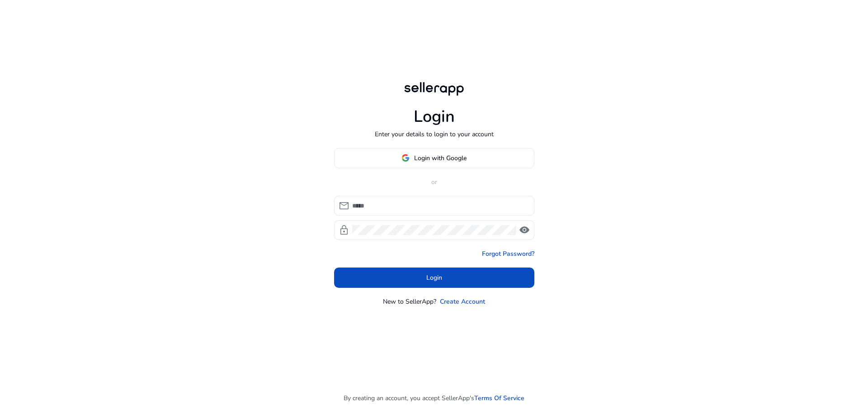  I want to click on h1: Login, so click(434, 117).